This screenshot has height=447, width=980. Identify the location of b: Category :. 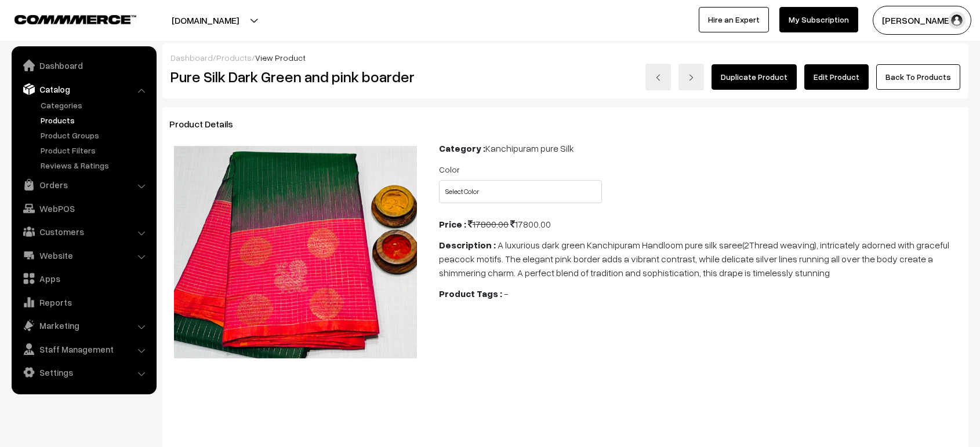
(462, 148).